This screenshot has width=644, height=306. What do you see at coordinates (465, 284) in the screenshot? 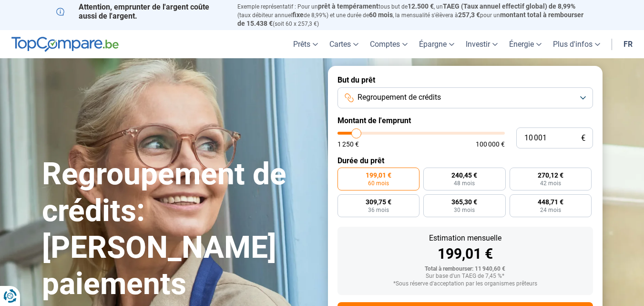
I see `div: *Sous réserve d'acceptation par les organismes prêteurs` at bounding box center [465, 284].